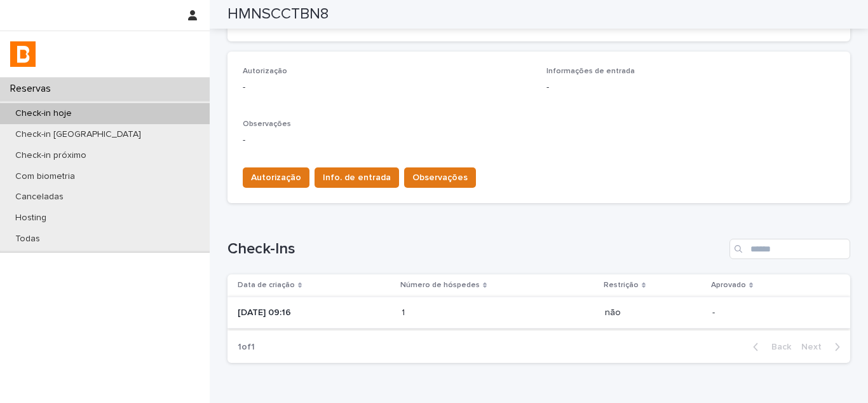 The width and height of the screenshot is (868, 403). Describe the element at coordinates (728, 285) in the screenshot. I see `p: Aprovado` at that location.